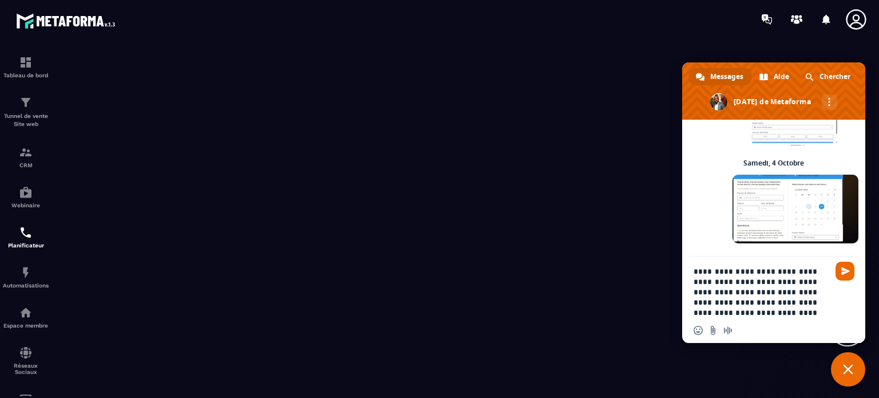 The image size is (879, 398). What do you see at coordinates (781, 77) in the screenshot?
I see `span: Aide` at bounding box center [781, 77].